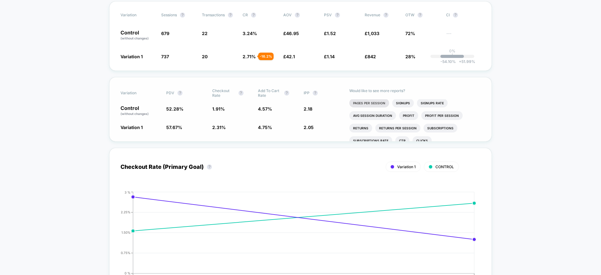  Describe the element at coordinates (219, 109) in the screenshot. I see `span: 1.91 %` at that location.